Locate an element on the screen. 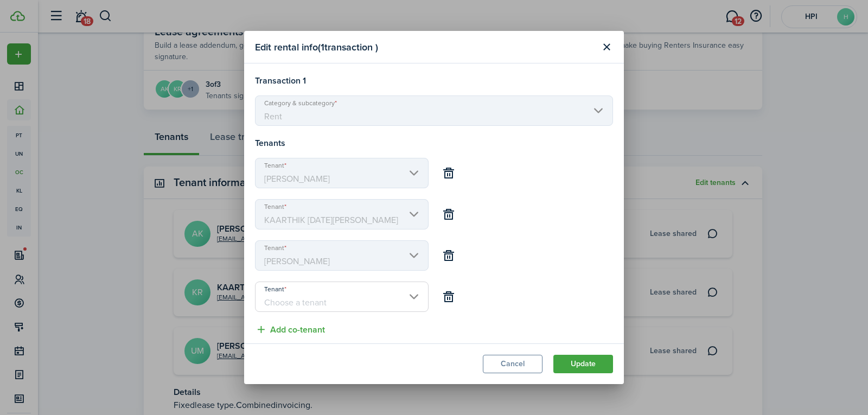  button: Add co-tenant is located at coordinates (290, 329).